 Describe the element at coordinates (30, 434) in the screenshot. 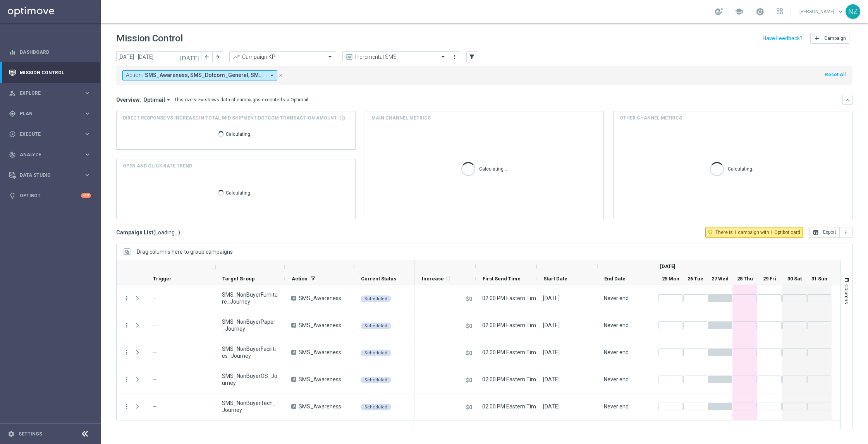

I see `a: Settings` at that location.